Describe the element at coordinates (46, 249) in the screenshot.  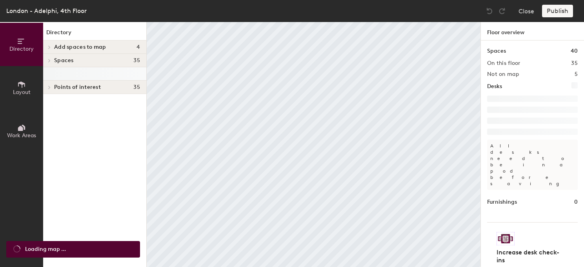
I see `span: Loading map ...` at that location.